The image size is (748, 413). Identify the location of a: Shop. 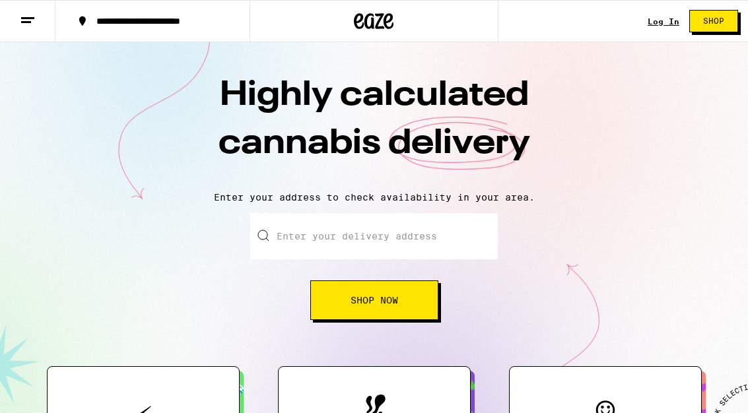
(713, 21).